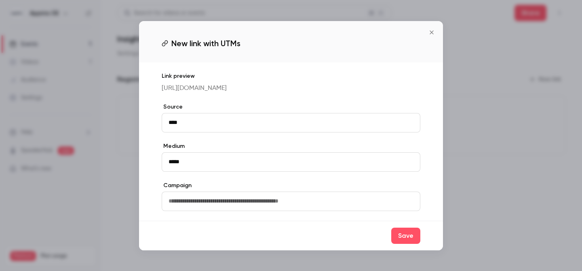  What do you see at coordinates (291, 185) in the screenshot?
I see `label: Campaign` at bounding box center [291, 185].